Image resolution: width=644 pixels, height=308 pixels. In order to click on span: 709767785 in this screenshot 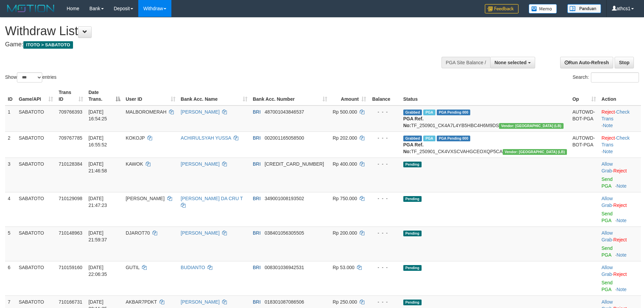, I will do `click(70, 138)`.